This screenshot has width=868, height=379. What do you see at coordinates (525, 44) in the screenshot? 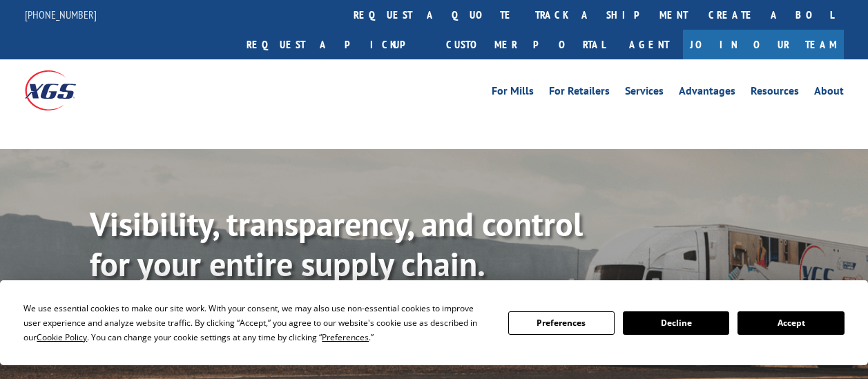
I see `a: Customer Portal` at bounding box center [525, 44].